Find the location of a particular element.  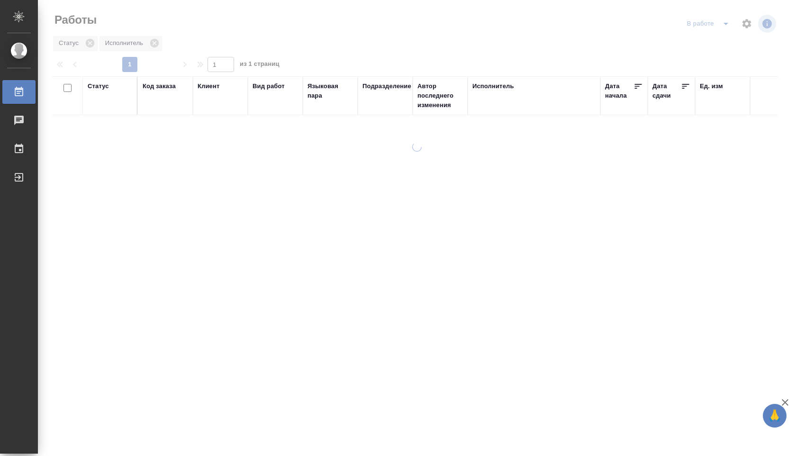

div: Ед. изм is located at coordinates (711, 86).